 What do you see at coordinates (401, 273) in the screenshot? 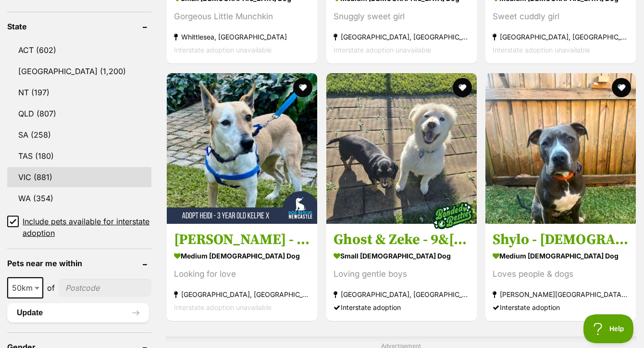
I see `div: Loving gentle boys` at bounding box center [401, 273].